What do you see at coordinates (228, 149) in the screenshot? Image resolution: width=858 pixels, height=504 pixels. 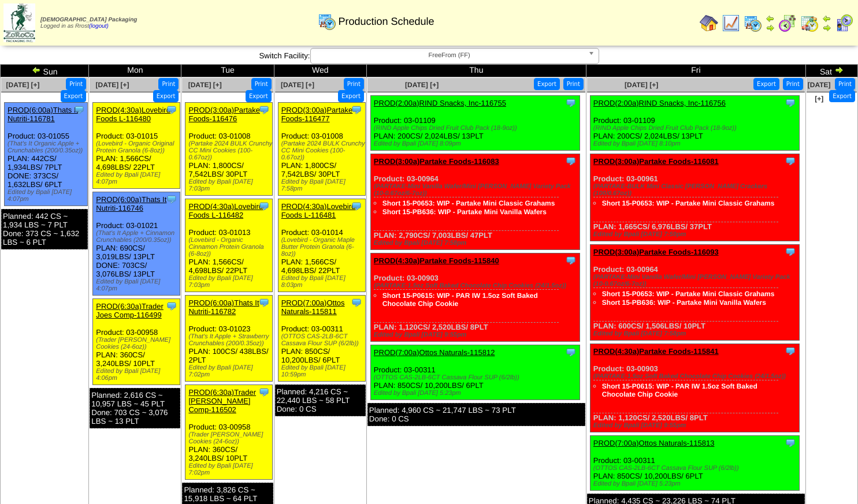 I see `div: Product: 03-01008 PLAN: 1,800CS / 7,542LBS / 30PLT` at bounding box center [228, 149].